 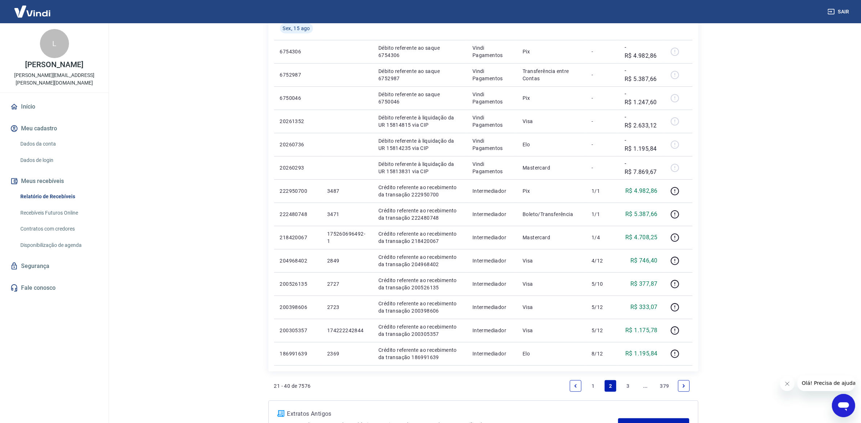 I want to click on p: 20261352, so click(x=298, y=121).